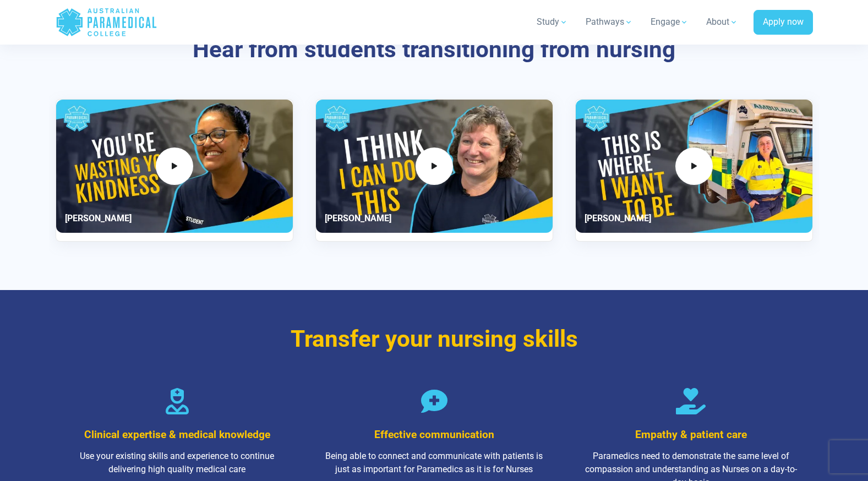  What do you see at coordinates (669, 22) in the screenshot?
I see `a: Engage` at bounding box center [669, 22].